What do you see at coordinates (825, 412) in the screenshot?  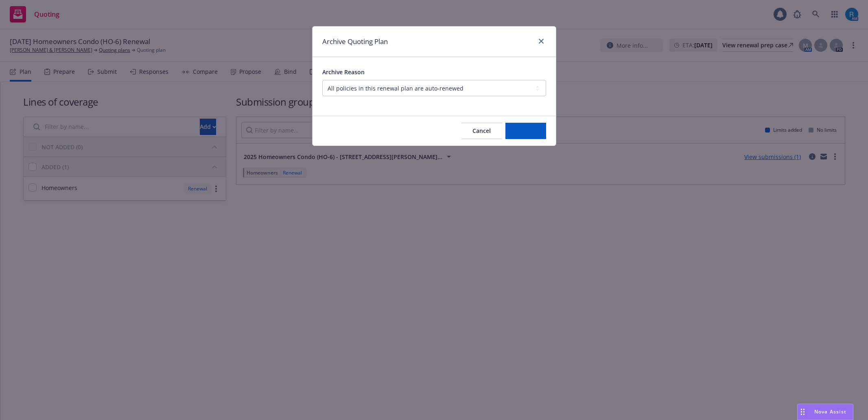 I see `button: Nova Assist` at bounding box center [825, 412].